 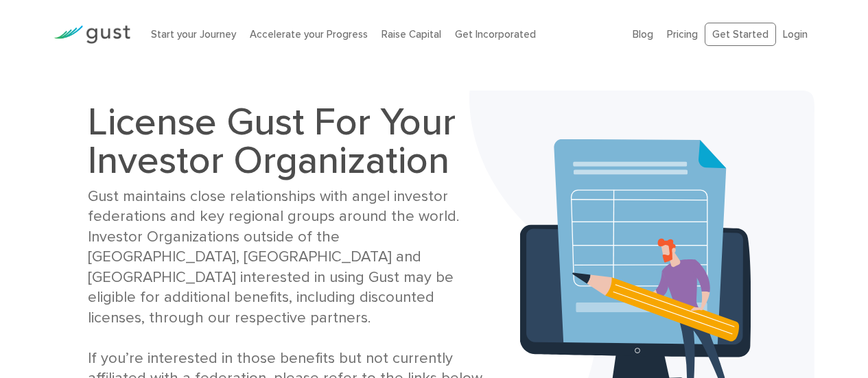 What do you see at coordinates (495, 34) in the screenshot?
I see `a: Get Incorporated` at bounding box center [495, 34].